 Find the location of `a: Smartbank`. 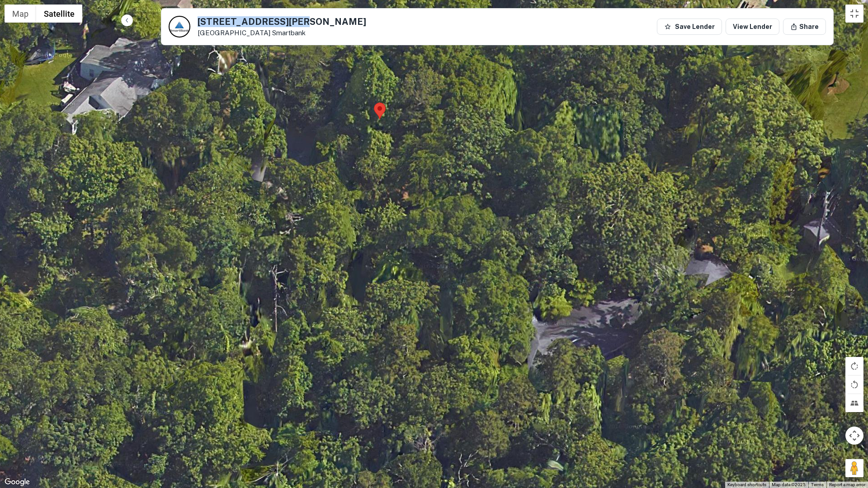

a: Smartbank is located at coordinates (289, 32).